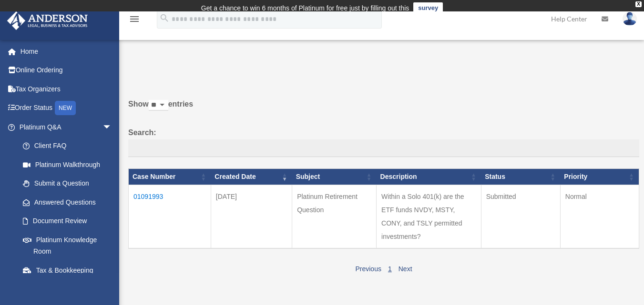 The image size is (644, 305). What do you see at coordinates (67, 146) in the screenshot?
I see `a: Client FAQ` at bounding box center [67, 146].